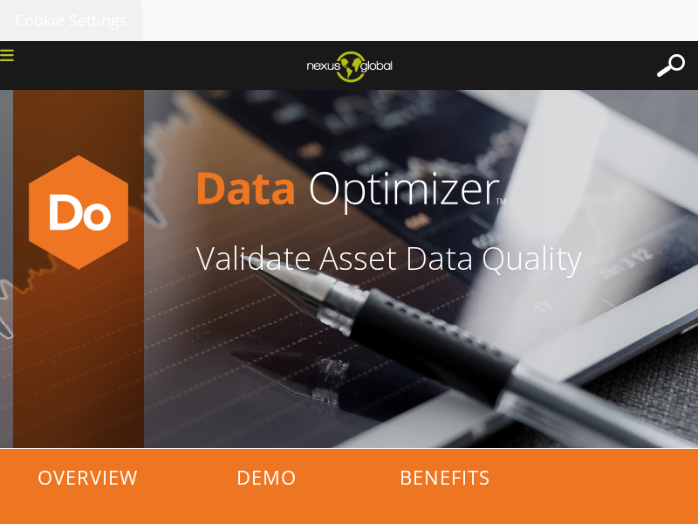 This screenshot has height=524, width=698. Describe the element at coordinates (79, 212) in the screenshot. I see `img: Data-optimizer` at that location.